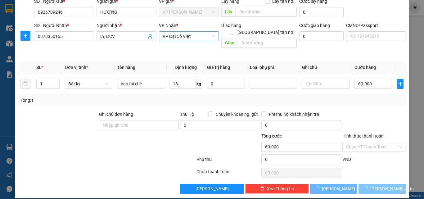  Describe the element at coordinates (228, 173) in the screenshot. I see `div: Chưa thanh toán` at that location.